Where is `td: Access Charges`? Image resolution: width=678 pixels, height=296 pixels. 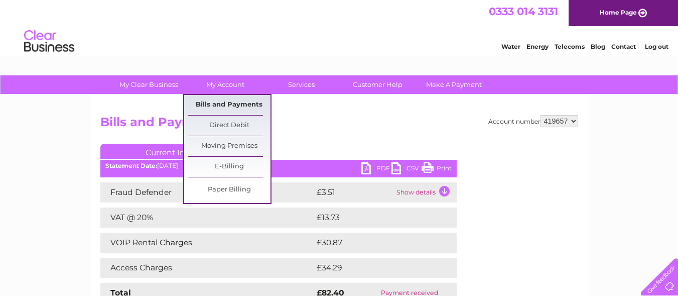 td: Access Charges is located at coordinates (207, 268).